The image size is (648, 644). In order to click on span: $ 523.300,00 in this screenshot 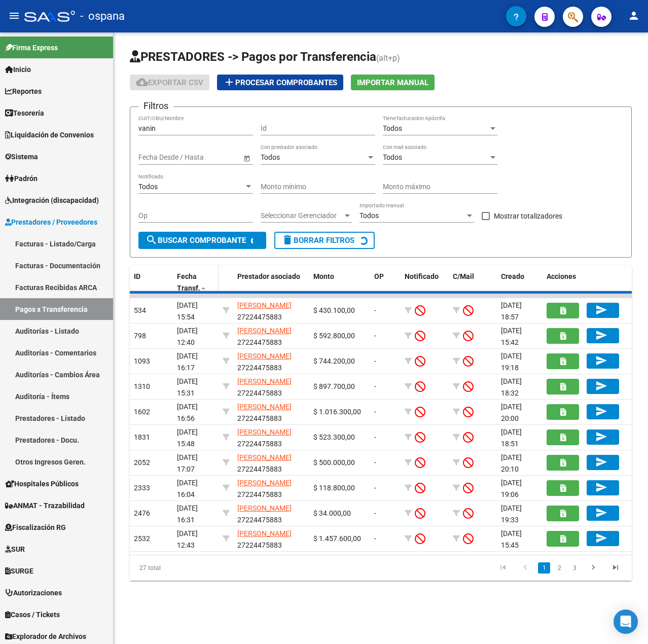, I will do `click(334, 437)`.